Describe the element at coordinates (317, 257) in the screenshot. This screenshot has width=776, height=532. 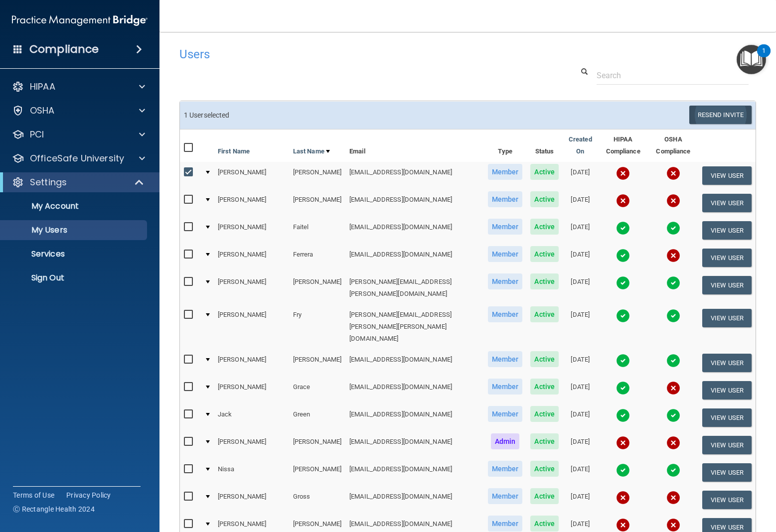
I see `td: Ferrera` at that location.